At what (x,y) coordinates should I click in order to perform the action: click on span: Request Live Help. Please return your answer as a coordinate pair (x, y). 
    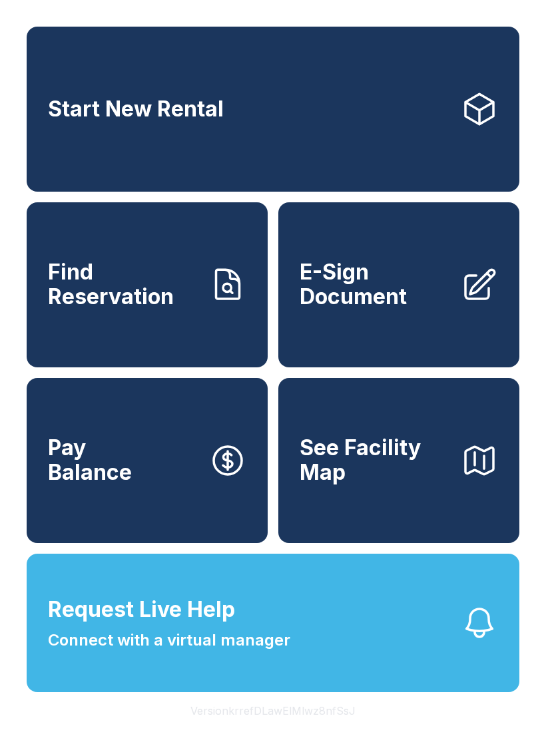
    Looking at the image, I should click on (141, 610).